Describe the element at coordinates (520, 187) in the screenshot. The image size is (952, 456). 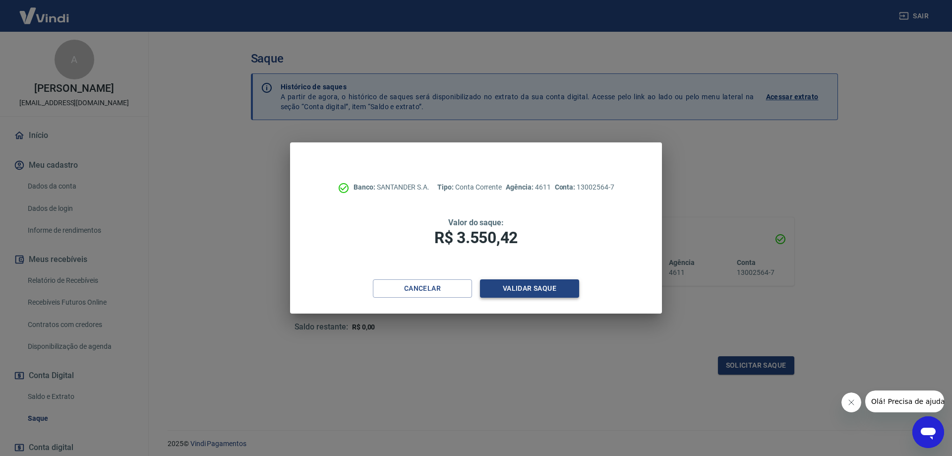
I see `span: Agência:` at that location.